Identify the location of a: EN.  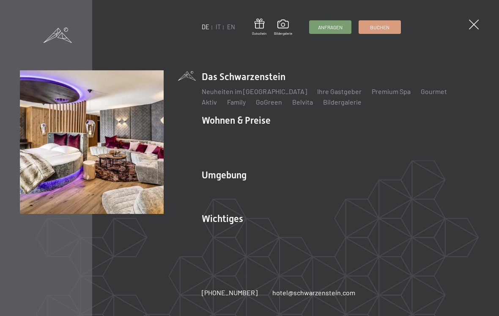
(231, 27).